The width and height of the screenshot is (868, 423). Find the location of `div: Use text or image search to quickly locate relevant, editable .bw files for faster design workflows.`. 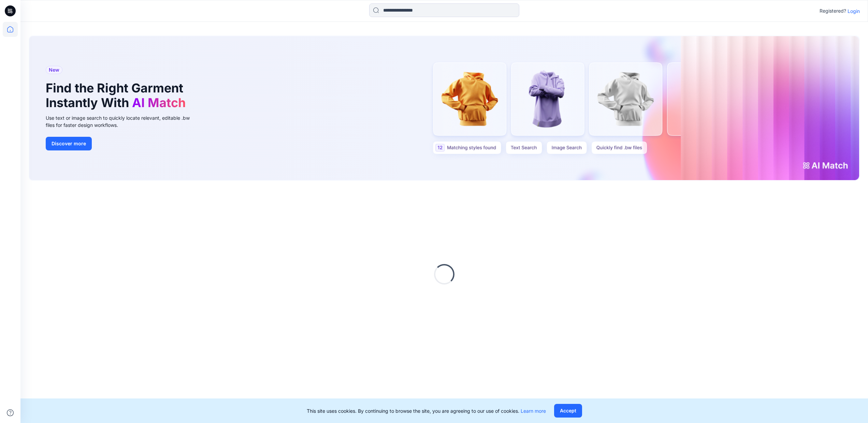

div: Use text or image search to quickly locate relevant, editable .bw files for faster design workflows. is located at coordinates (122, 121).